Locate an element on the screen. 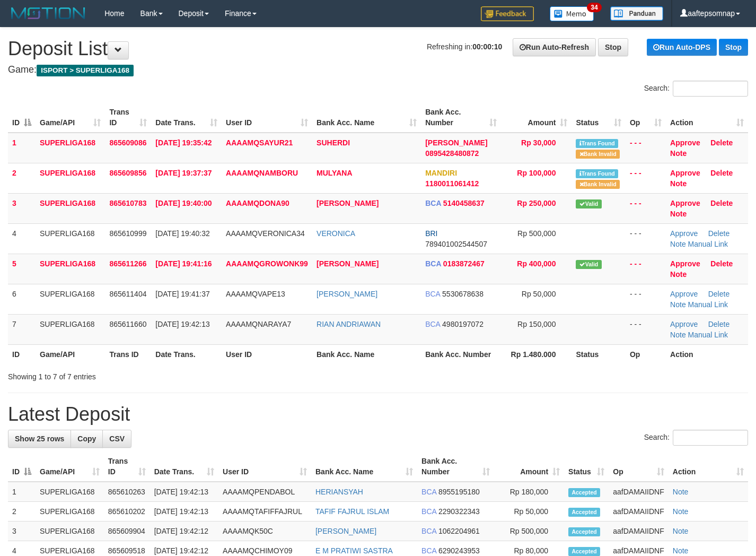  td: AAAAMQK50C is located at coordinates (264, 531).